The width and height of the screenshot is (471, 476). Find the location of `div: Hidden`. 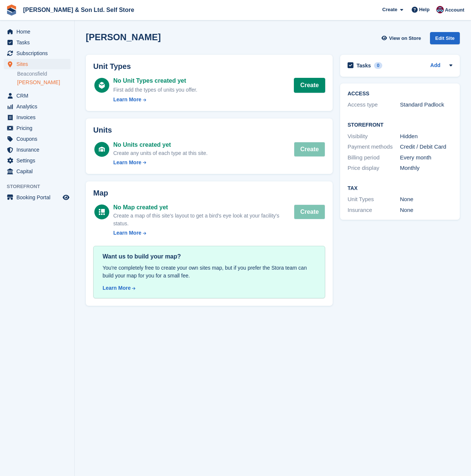

div: Hidden is located at coordinates (425, 137).